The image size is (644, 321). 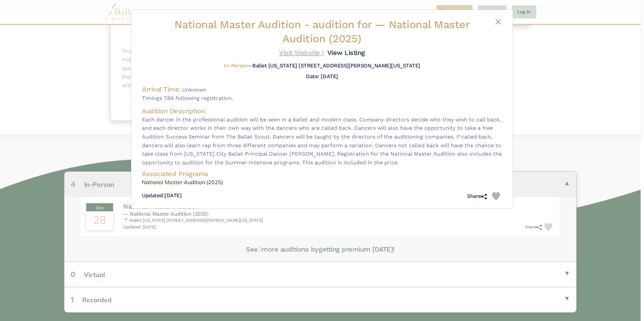 What do you see at coordinates (477, 196) in the screenshot?
I see `h5: Share` at bounding box center [477, 196].